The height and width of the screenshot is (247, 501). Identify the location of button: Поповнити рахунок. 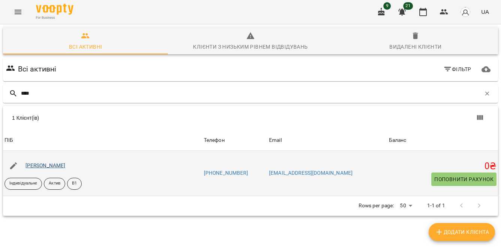
(464, 179).